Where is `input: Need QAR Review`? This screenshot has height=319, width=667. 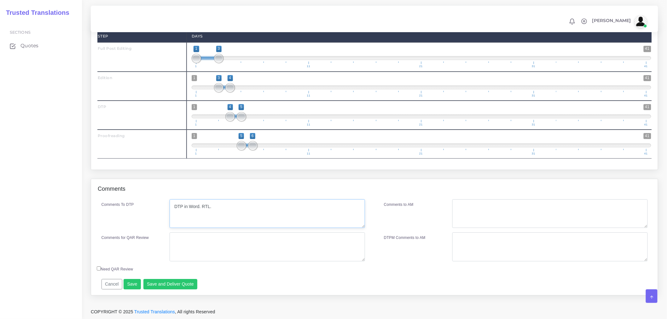
input: Need QAR Review is located at coordinates (99, 268).